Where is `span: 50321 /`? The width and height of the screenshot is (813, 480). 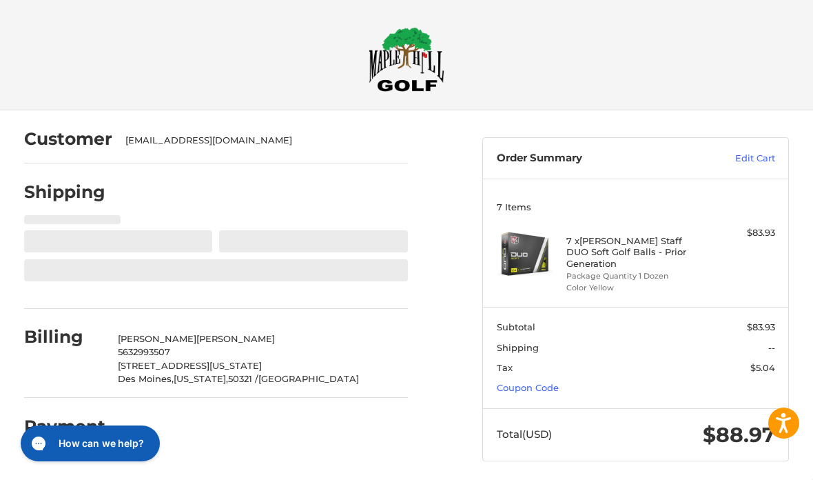
span: 50321 / is located at coordinates (243, 378).